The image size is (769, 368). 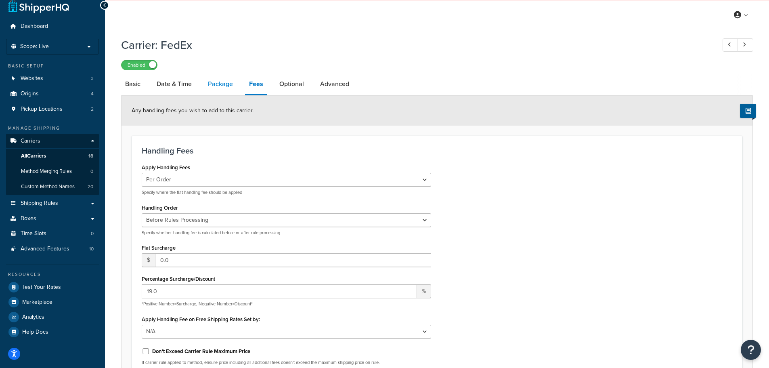 What do you see at coordinates (730, 45) in the screenshot?
I see `a: Previous Record` at bounding box center [730, 45].